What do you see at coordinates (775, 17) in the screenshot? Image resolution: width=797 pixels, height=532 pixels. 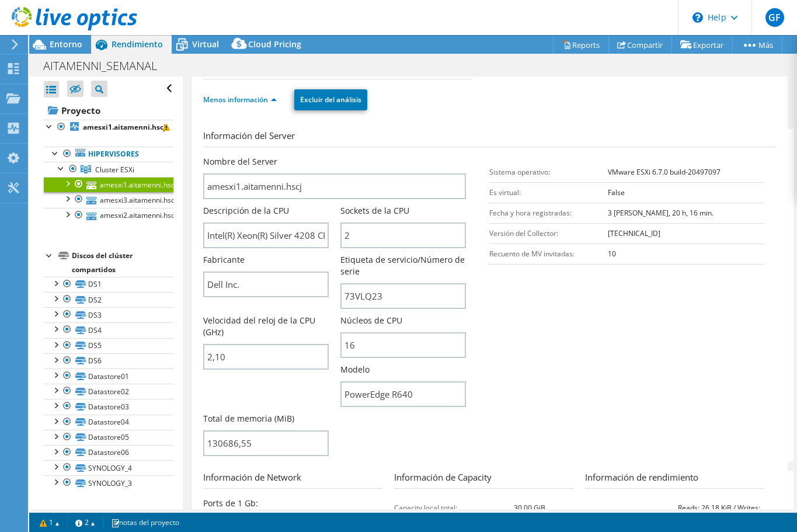 I see `span: GF` at bounding box center [775, 17].